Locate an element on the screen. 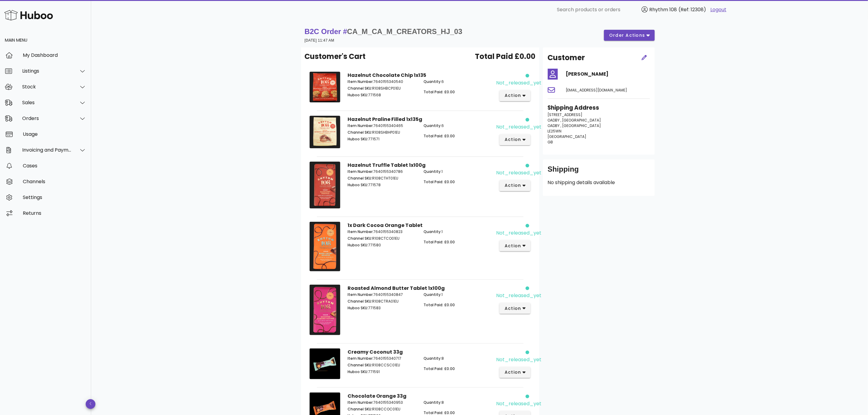  strong: B2C Order # is located at coordinates (384, 31).